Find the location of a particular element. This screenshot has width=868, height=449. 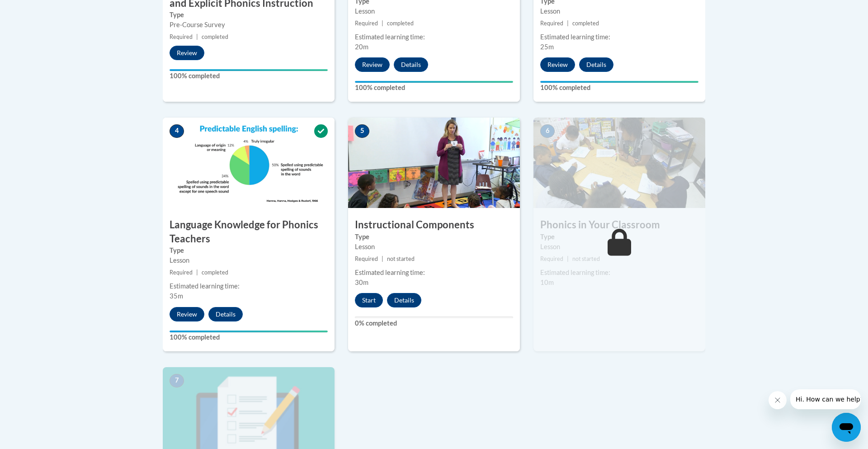

div: Pre-Course Survey is located at coordinates (248, 25).